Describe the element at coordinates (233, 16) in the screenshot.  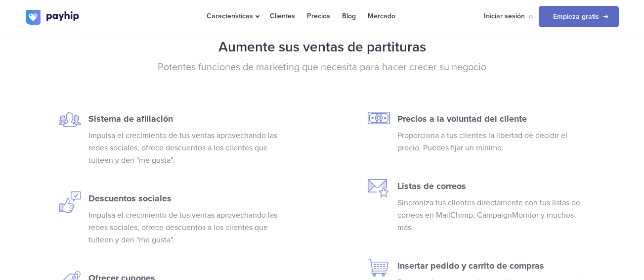
I see `span: Características` at that location.